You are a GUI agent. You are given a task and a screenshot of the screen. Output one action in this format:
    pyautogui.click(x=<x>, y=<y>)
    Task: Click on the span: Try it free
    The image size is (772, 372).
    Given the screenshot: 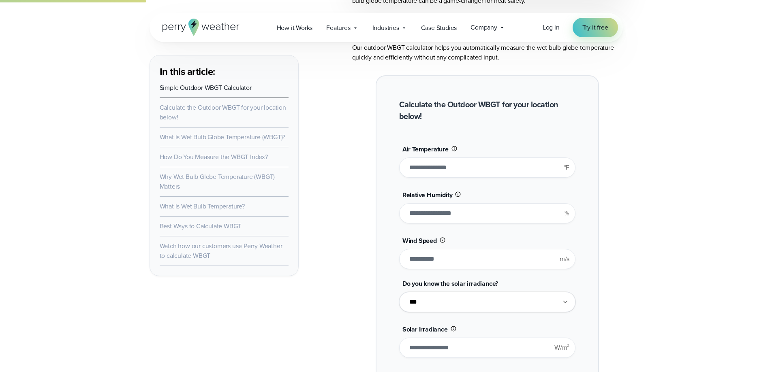 What is the action you would take?
    pyautogui.click(x=595, y=28)
    